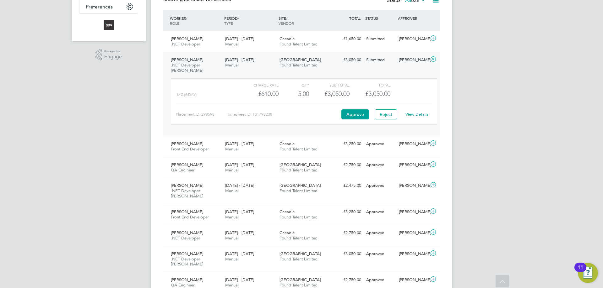  What do you see at coordinates (347, 186) in the screenshot?
I see `div: £2,475.00` at bounding box center [347, 186].